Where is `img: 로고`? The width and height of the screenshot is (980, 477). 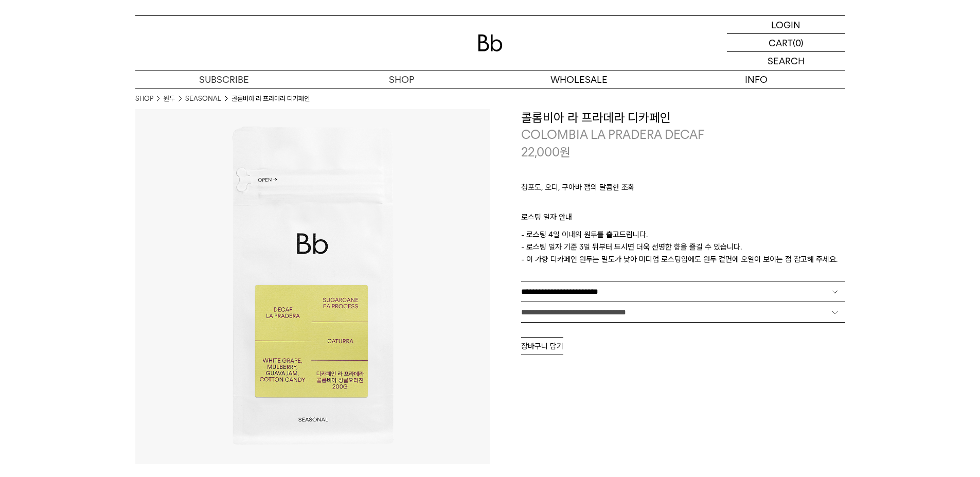 img: 로고 is located at coordinates (490, 43).